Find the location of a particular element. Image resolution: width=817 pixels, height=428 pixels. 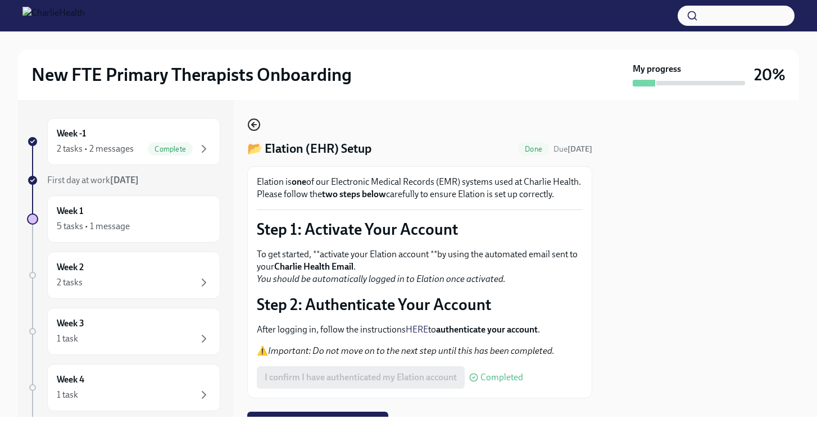

span: Complete is located at coordinates (170, 149).